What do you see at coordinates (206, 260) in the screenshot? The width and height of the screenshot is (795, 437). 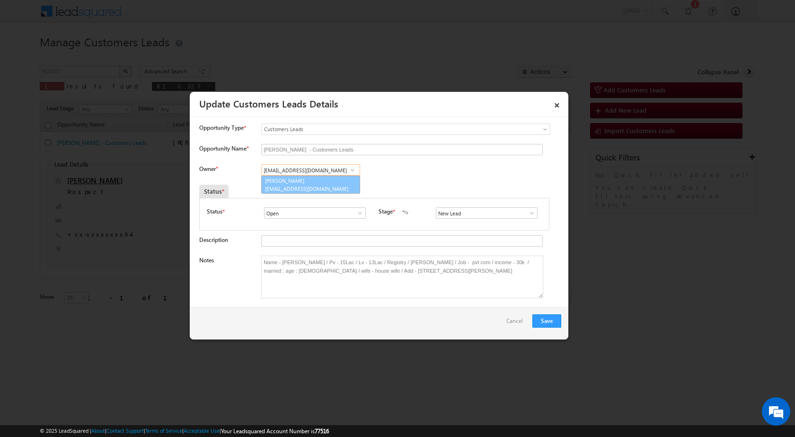 I see `label: Notes` at bounding box center [206, 260].